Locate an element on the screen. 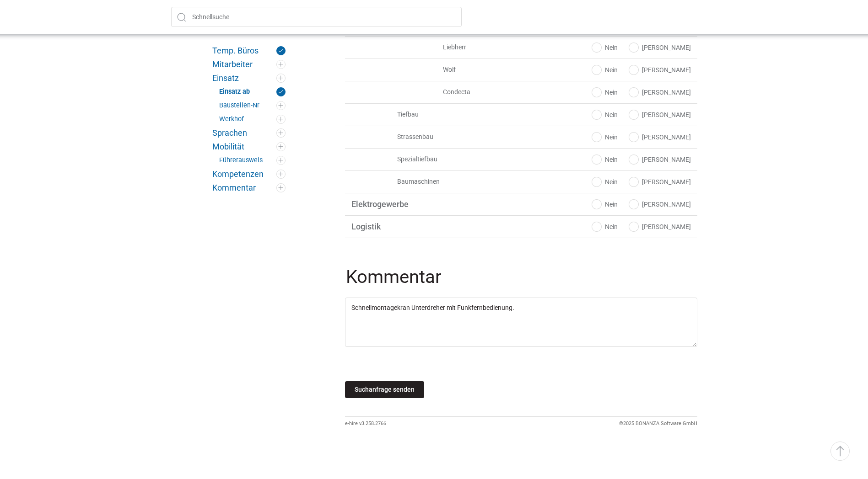 The height and width of the screenshot is (479, 868). a: Kommentar is located at coordinates (249, 188).